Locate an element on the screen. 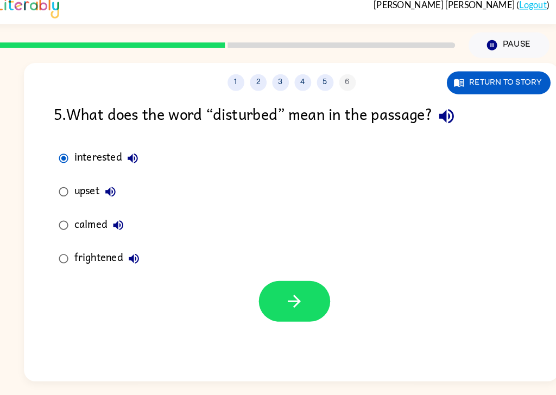 The height and width of the screenshot is (395, 556). button: Pause is located at coordinates (507, 54).